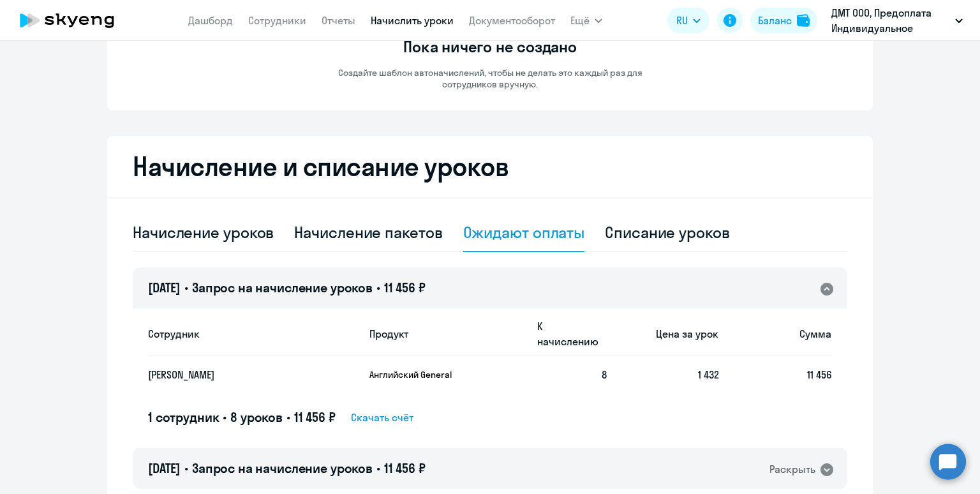 The width and height of the screenshot is (980, 494). Describe the element at coordinates (254, 334) in the screenshot. I see `th: Сотрудник` at that location.